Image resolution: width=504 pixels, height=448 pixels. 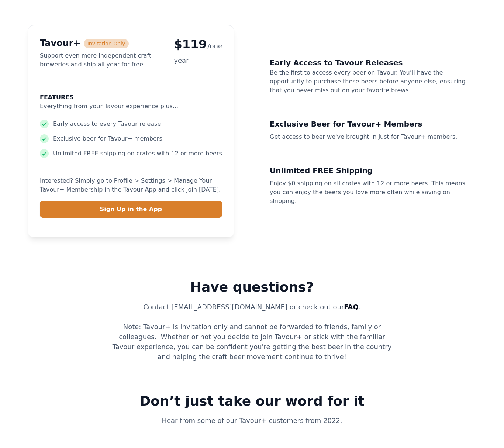 What do you see at coordinates (373, 81) in the screenshot?
I see `div: Be the first to access every beer on Tavour. You’ll have the opportunity to purchase these beers ...` at bounding box center [373, 81].